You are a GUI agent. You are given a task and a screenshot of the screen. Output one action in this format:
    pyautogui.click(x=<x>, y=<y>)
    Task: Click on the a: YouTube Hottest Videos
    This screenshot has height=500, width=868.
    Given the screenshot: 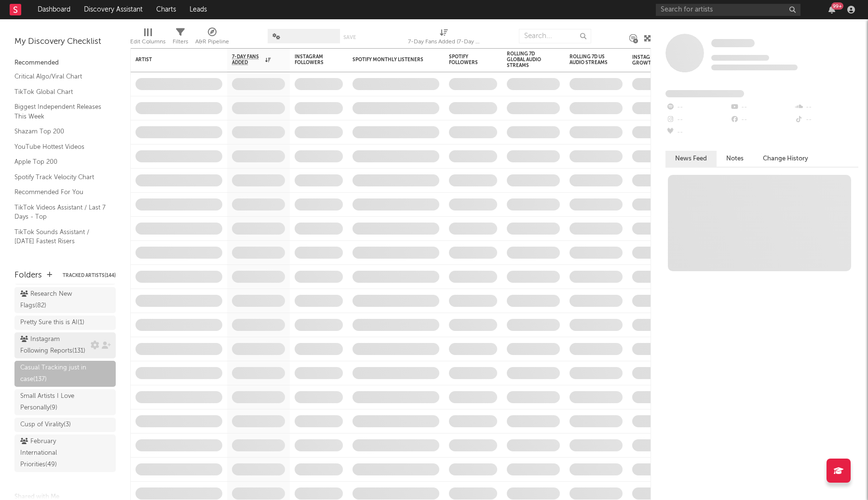 What is the action you would take?
    pyautogui.click(x=60, y=147)
    